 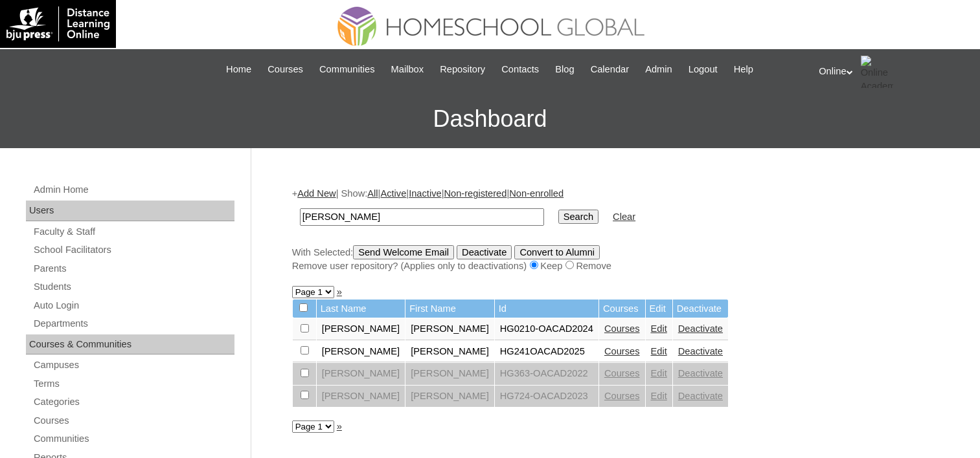 What do you see at coordinates (564, 69) in the screenshot?
I see `a: Blog` at bounding box center [564, 69].